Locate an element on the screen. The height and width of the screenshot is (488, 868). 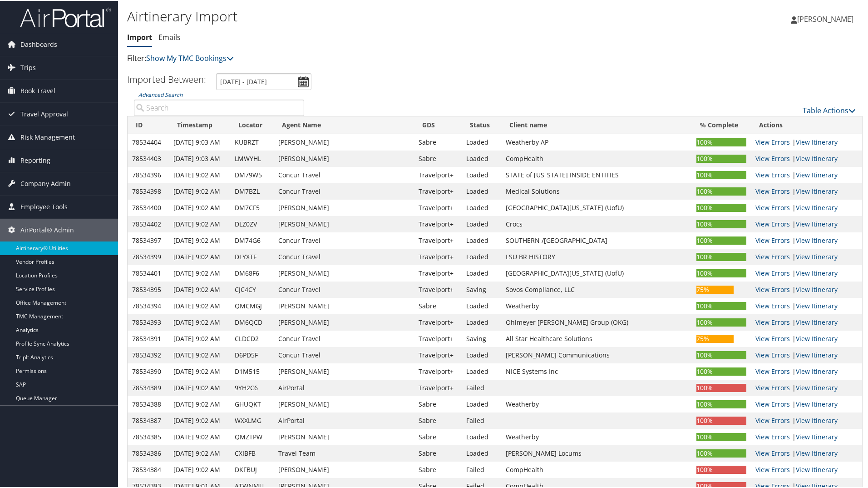
td: 78534386 is located at coordinates (148, 453).